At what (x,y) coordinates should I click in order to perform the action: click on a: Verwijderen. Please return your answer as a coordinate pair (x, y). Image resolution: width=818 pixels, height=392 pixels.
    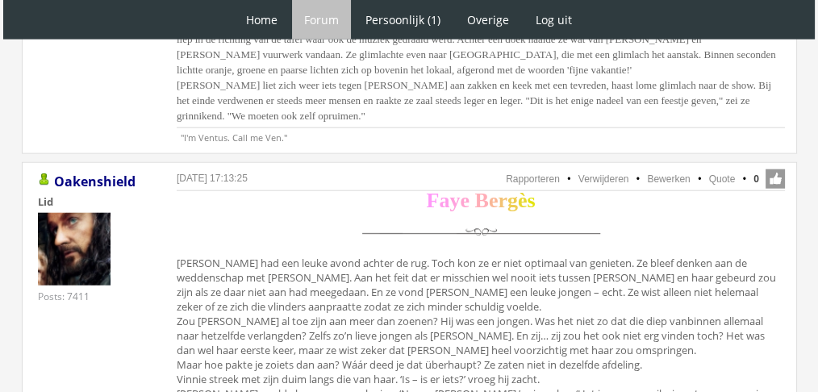
    Looking at the image, I should click on (603, 179).